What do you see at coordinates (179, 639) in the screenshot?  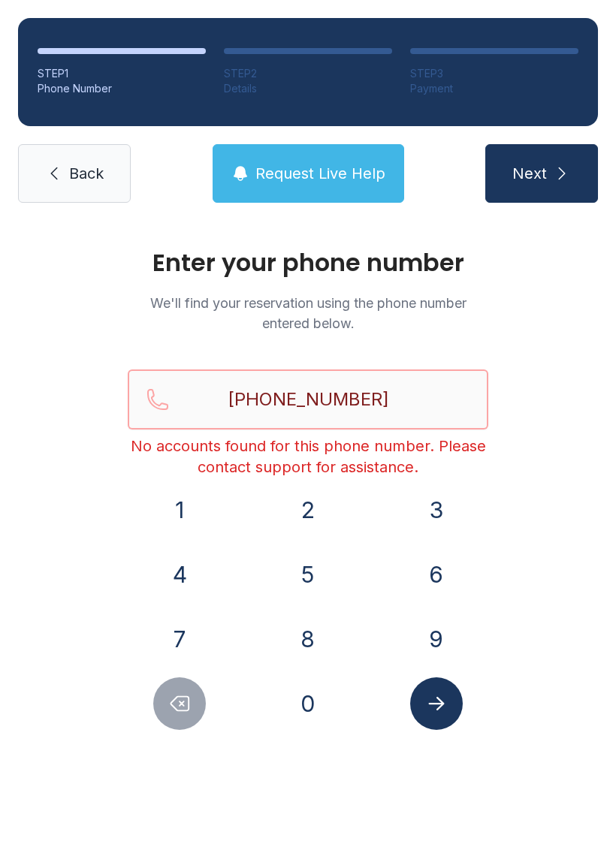 I see `button: 7` at bounding box center [179, 639].